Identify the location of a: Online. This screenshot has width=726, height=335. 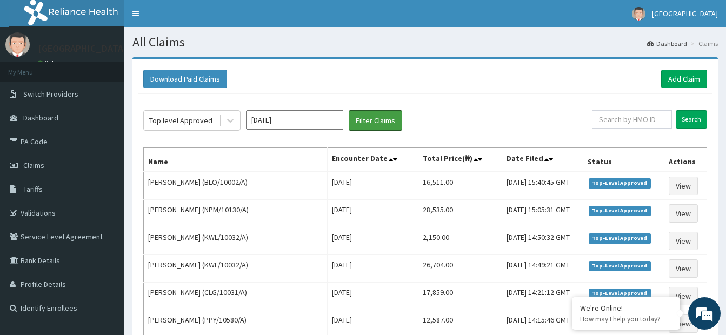
(51, 63).